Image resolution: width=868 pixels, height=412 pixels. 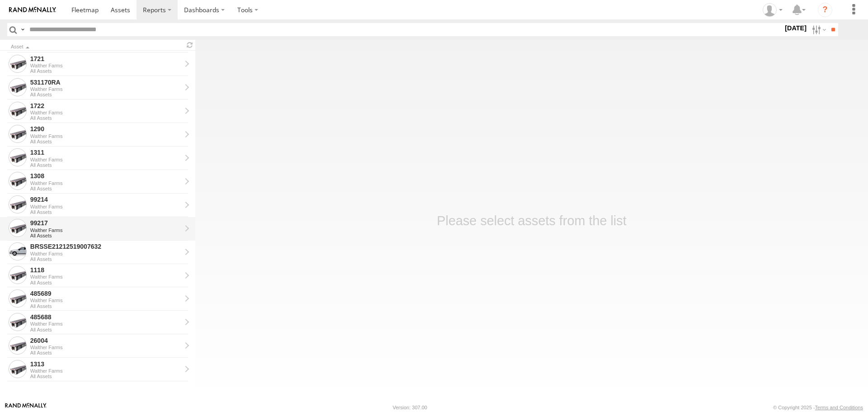 I want to click on span: Refresh, so click(x=190, y=45).